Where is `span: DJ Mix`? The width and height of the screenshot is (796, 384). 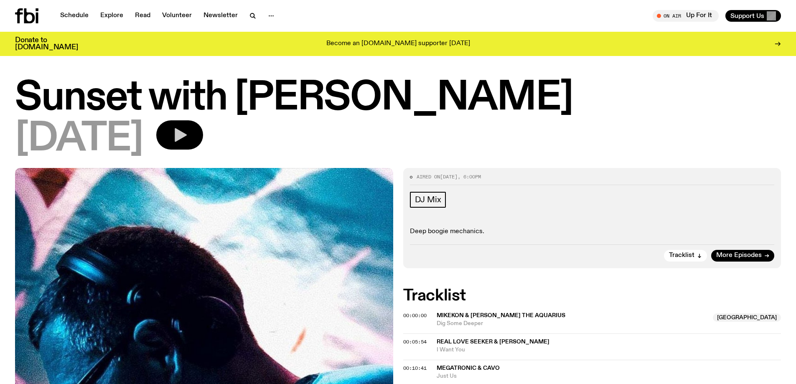 span: DJ Mix is located at coordinates (428, 200).